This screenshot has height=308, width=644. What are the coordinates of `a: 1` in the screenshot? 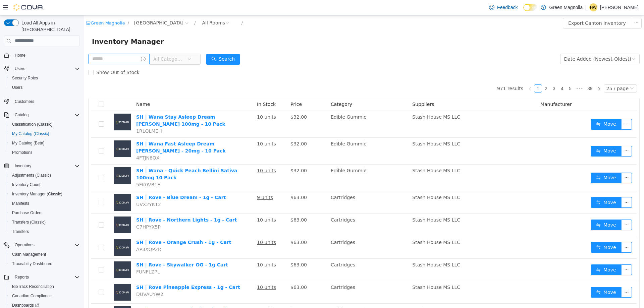 It's located at (454, 74).